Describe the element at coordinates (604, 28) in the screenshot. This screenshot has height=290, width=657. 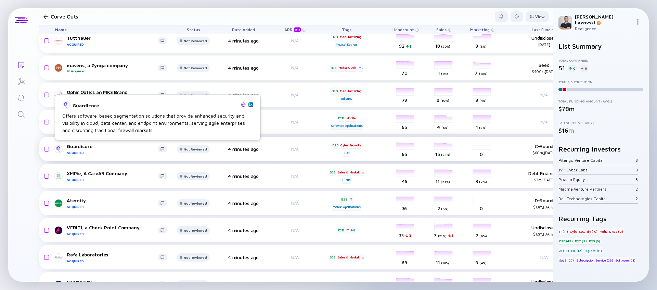
I see `div: Dealigence` at that location.